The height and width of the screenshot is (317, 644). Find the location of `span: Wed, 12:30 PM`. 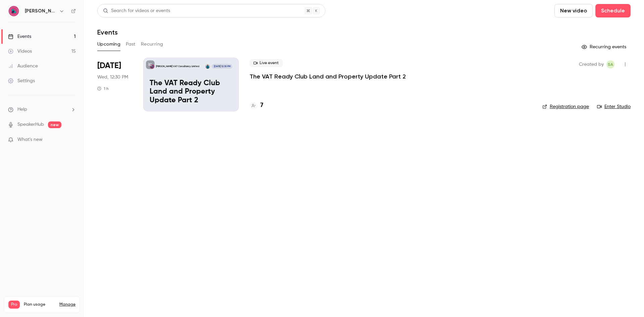

span: Wed, 12:30 PM is located at coordinates (112, 78).